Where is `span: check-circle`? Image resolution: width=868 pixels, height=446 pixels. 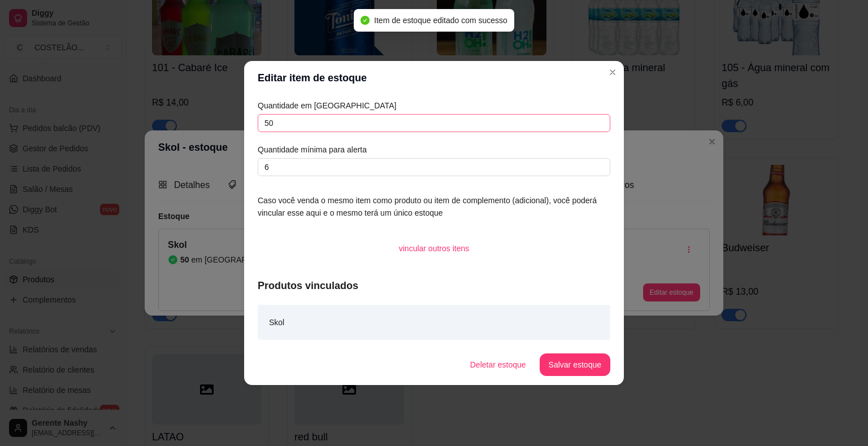 span: check-circle is located at coordinates (365, 21).